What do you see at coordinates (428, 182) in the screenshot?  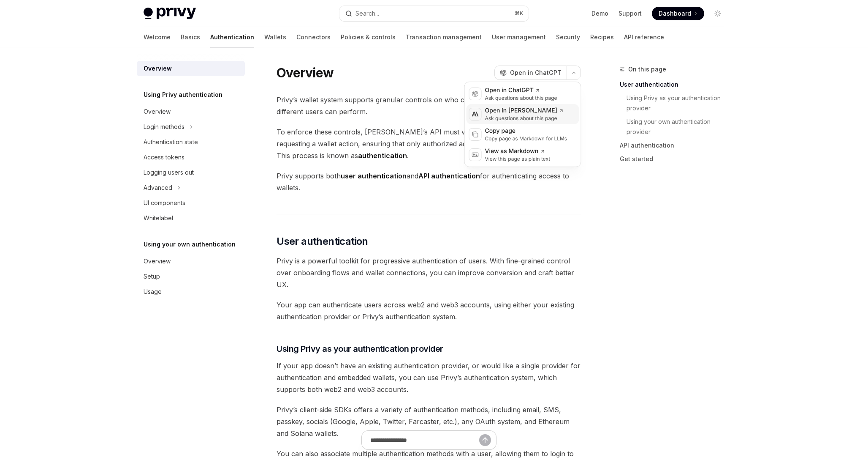 I see `span: Privy supports both and for authenticating access to wallets.` at bounding box center [428, 182].